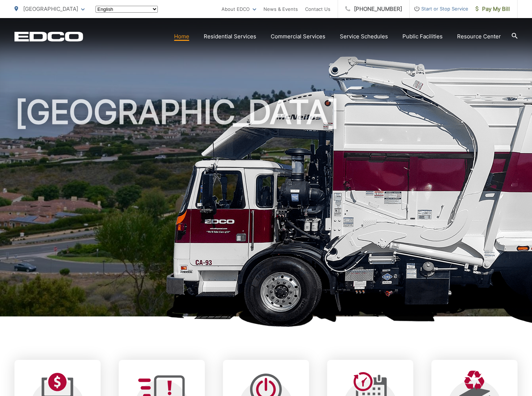 The height and width of the screenshot is (396, 532). Describe the element at coordinates (298, 37) in the screenshot. I see `a: Commercial Services` at that location.